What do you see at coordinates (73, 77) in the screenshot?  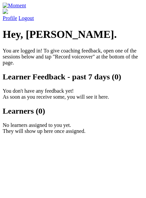 I see `h2: Learner Feedback - past 7 days (0)` at bounding box center [73, 77].